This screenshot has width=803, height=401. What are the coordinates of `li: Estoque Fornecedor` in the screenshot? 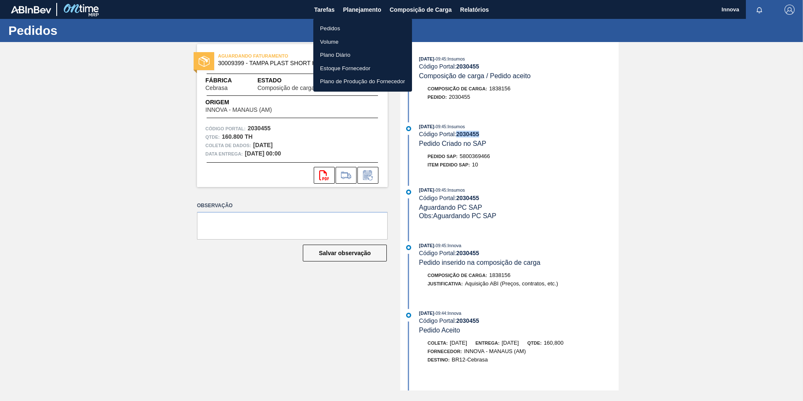 It's located at (362, 68).